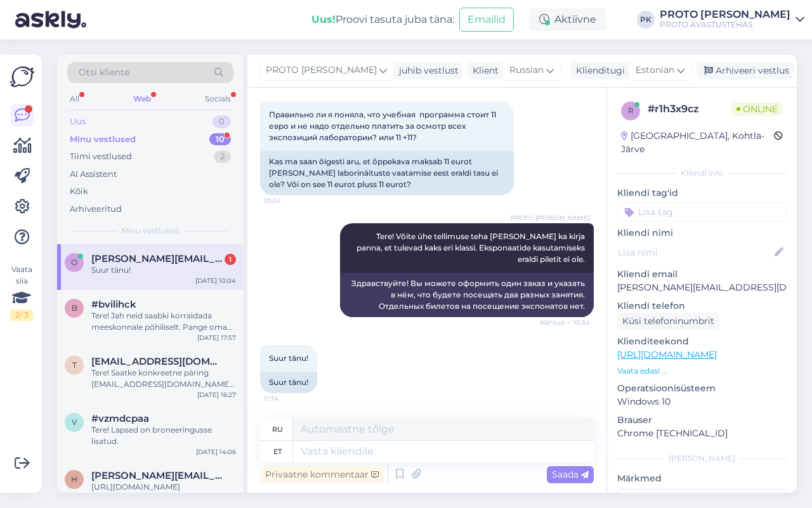 The width and height of the screenshot is (812, 508). Describe the element at coordinates (21, 293) in the screenshot. I see `div: Vaata siia` at that location.